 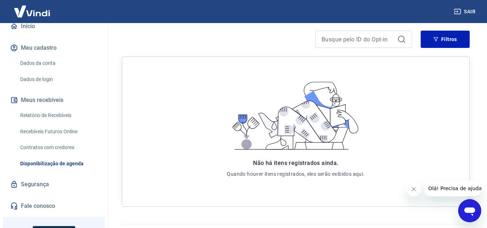 What do you see at coordinates (58, 131) in the screenshot?
I see `a: Recebíveis Futuros Online` at bounding box center [58, 131].